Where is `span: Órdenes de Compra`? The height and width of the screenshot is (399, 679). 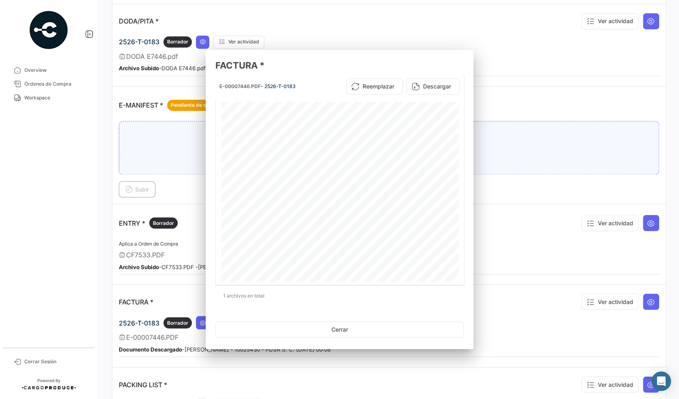
span: Órdenes de Compra is located at coordinates (56, 84).